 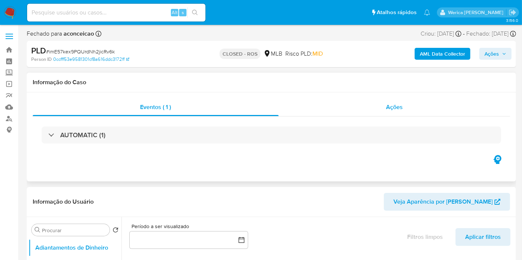 What do you see at coordinates (273, 54) in the screenshot?
I see `div: MLB` at bounding box center [273, 54].